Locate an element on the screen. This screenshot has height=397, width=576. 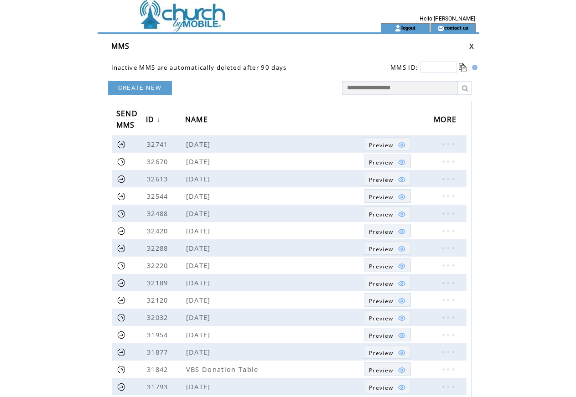
a: ID↓ is located at coordinates (155, 120).